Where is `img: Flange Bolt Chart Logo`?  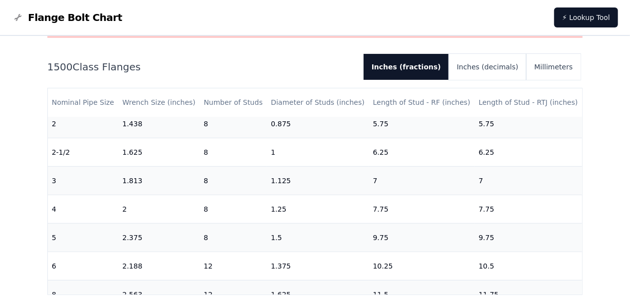 img: Flange Bolt Chart Logo is located at coordinates (18, 17).